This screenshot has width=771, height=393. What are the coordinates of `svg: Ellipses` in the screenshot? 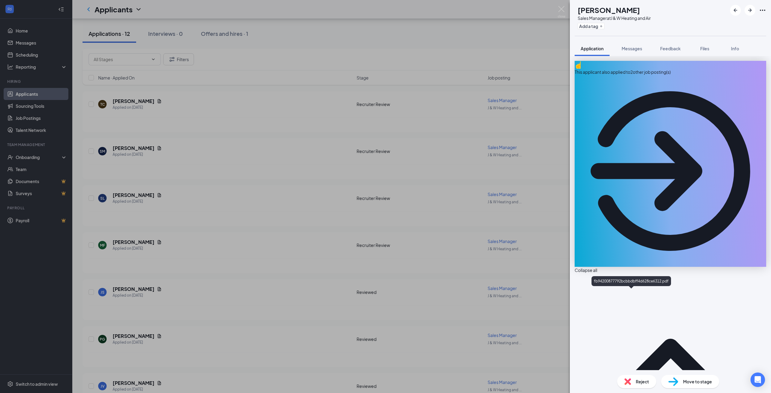 It's located at (763, 10).